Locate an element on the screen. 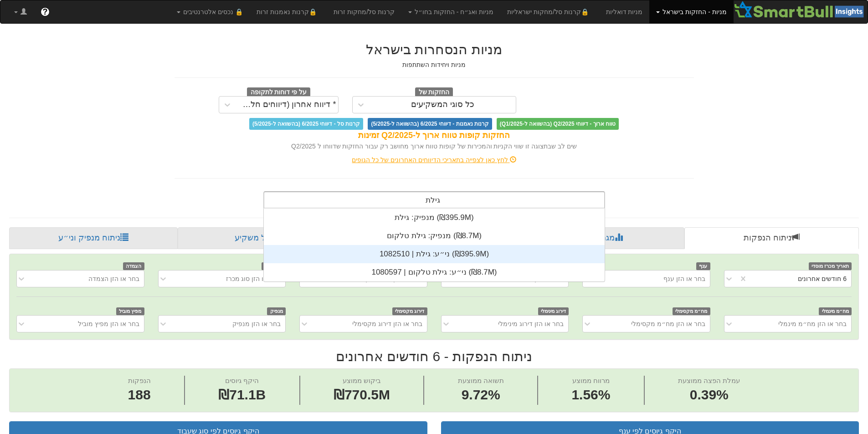  h2: ניתוח הנפקות - 6 חודשים אחרונים is located at coordinates (434, 356).